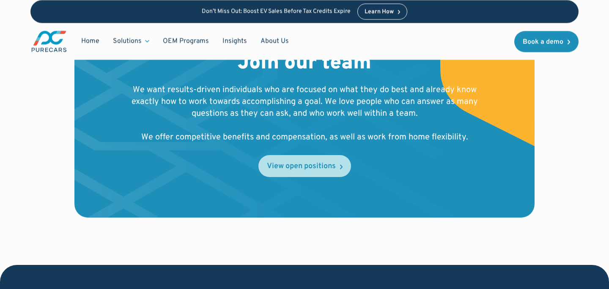  Describe the element at coordinates (382, 11) in the screenshot. I see `a: Learn How` at that location.